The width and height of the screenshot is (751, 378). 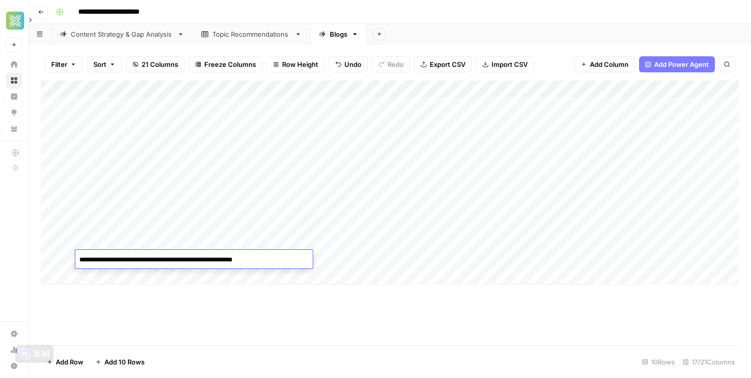 I want to click on button: Workspace: Xponent21, so click(x=14, y=21).